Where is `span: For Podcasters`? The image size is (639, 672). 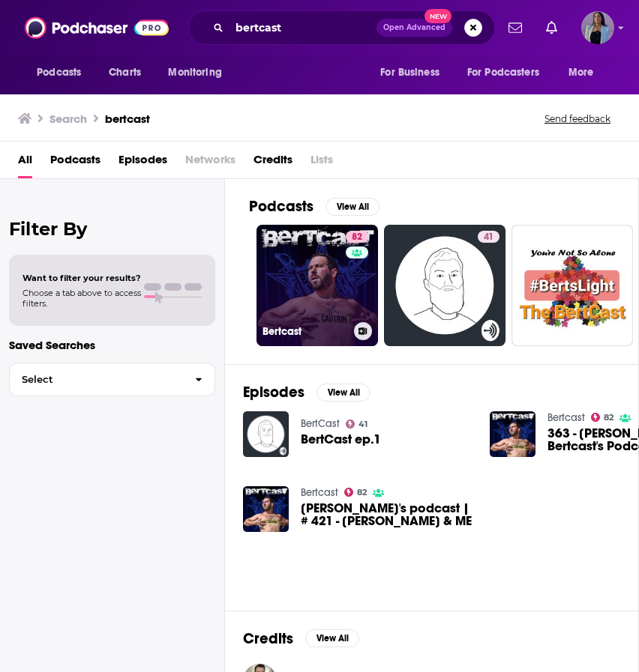
span: For Podcasters is located at coordinates (503, 73).